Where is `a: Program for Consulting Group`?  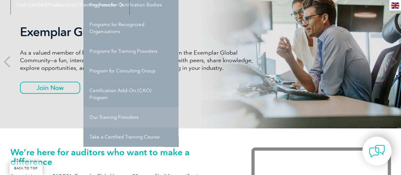 a: Program for Consulting Group is located at coordinates (131, 71).